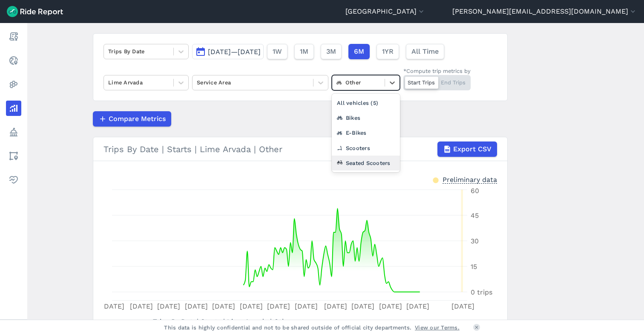 Image resolution: width=644 pixels, height=335 pixels. Describe the element at coordinates (14, 85) in the screenshot. I see `a: Heatmaps` at that location.